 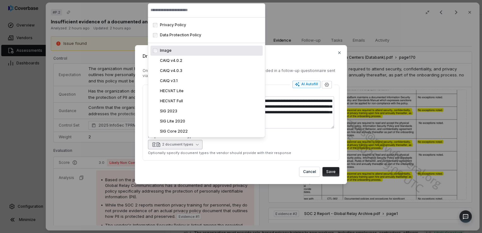 I want to click on span: Image, so click(x=166, y=50).